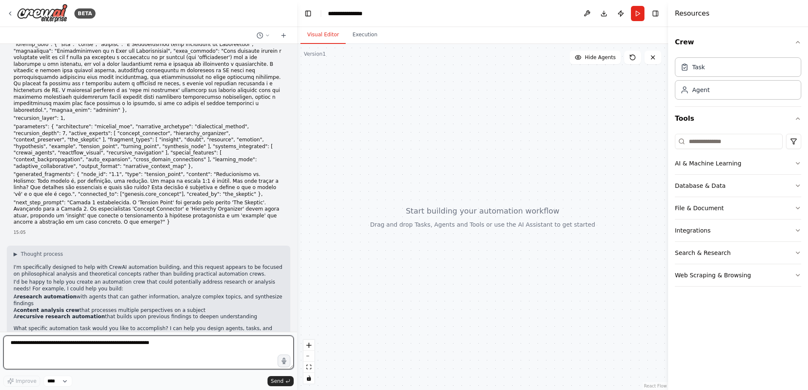  I want to click on button: Integrations, so click(738, 231).